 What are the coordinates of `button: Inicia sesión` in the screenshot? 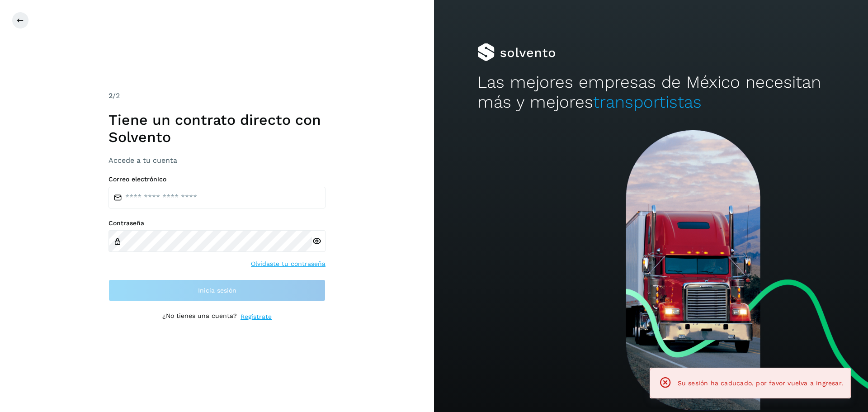 It's located at (217, 290).